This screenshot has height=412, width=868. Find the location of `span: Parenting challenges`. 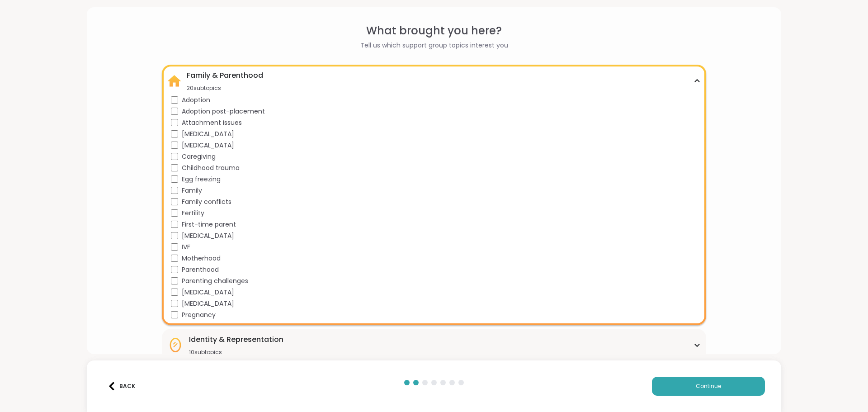

span: Parenting challenges is located at coordinates (215, 281).